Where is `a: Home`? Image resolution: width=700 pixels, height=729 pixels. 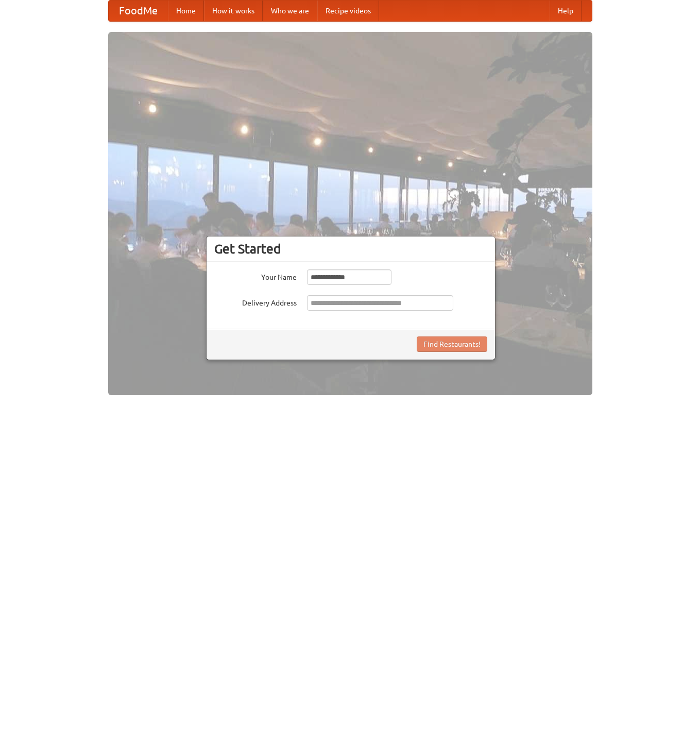
a: Home is located at coordinates (186, 10).